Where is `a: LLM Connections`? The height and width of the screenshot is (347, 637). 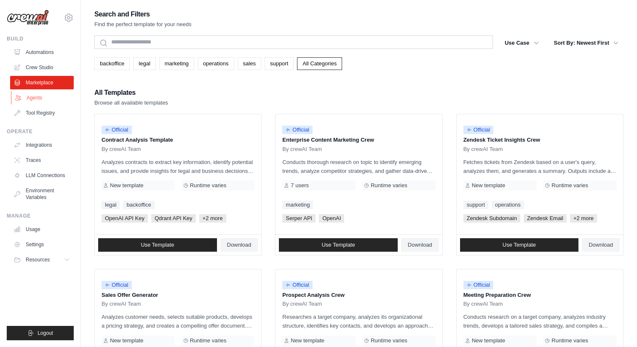
a: LLM Connections is located at coordinates (42, 175).